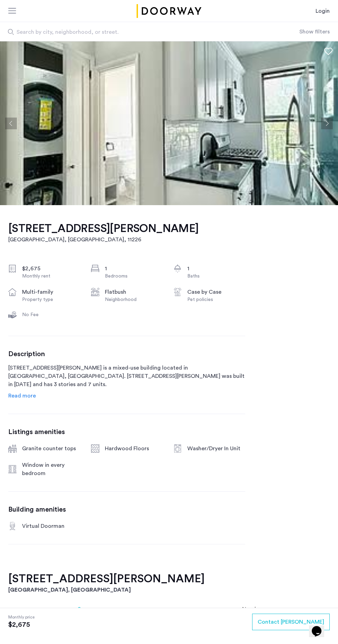  What do you see at coordinates (126, 432) in the screenshot?
I see `h3: Listings amenities` at bounding box center [126, 432].